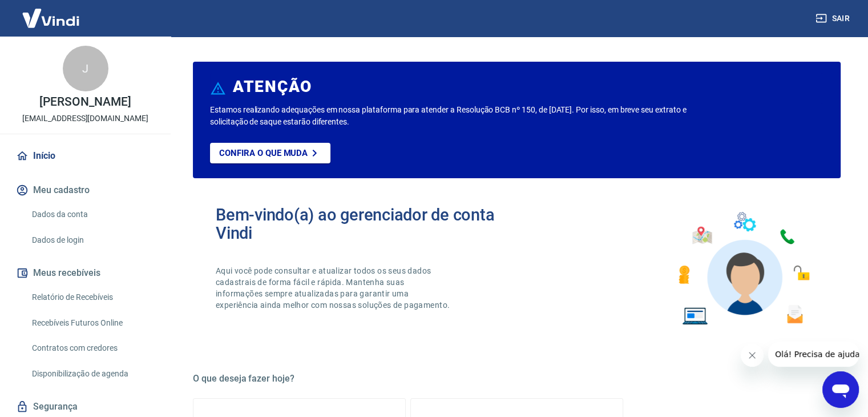 This screenshot has width=868, height=417. I want to click on h5: O que deseja fazer hoje?, so click(516, 378).